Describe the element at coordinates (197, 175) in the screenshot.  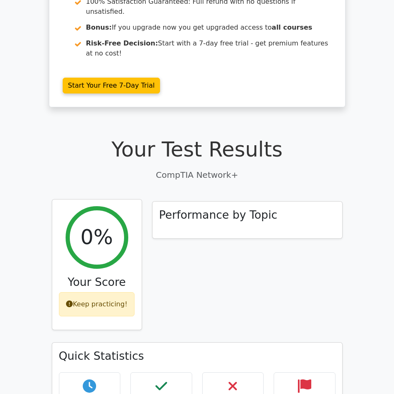
I see `p: CompTIA Network+` at that location.